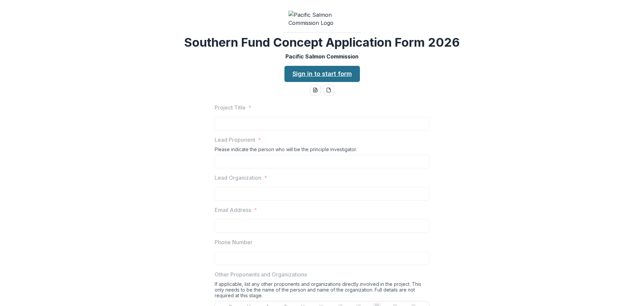  I want to click on h2: Southern Fund Concept Application Form 2026, so click(322, 43).